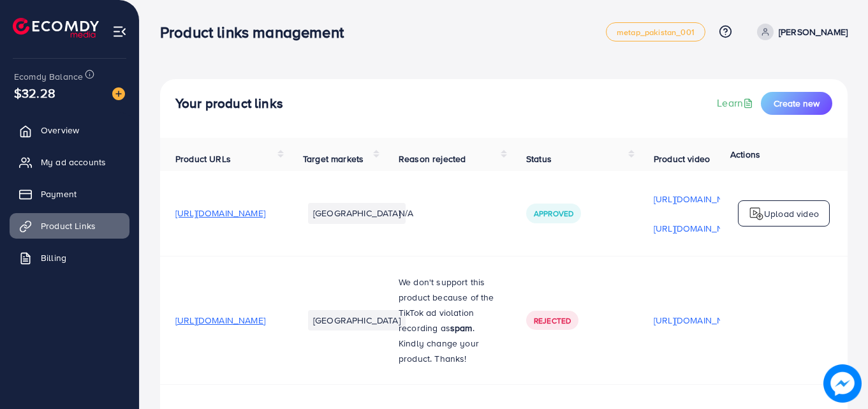 This screenshot has height=409, width=868. Describe the element at coordinates (119, 31) in the screenshot. I see `img: menu` at that location.